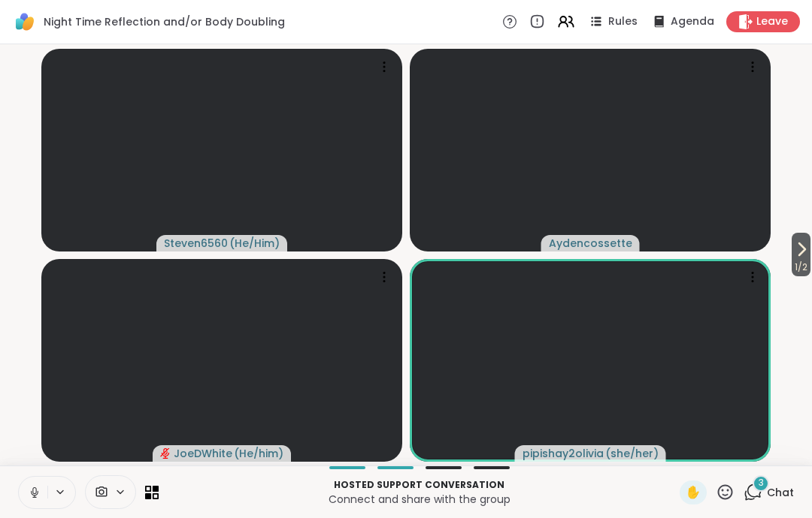 The width and height of the screenshot is (812, 518). I want to click on span: JoeDWhite, so click(203, 453).